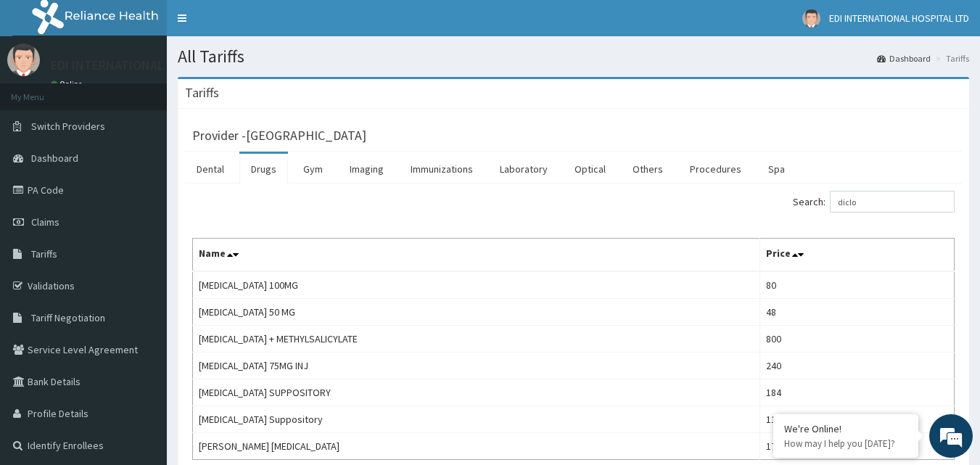  Describe the element at coordinates (846, 429) in the screenshot. I see `div: We're Online!` at that location.